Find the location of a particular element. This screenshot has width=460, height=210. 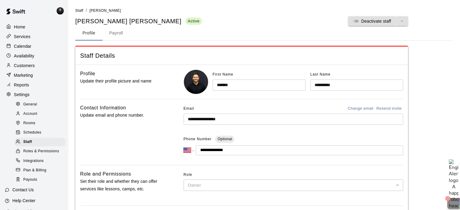

a: Marketing is located at coordinates (34, 75).